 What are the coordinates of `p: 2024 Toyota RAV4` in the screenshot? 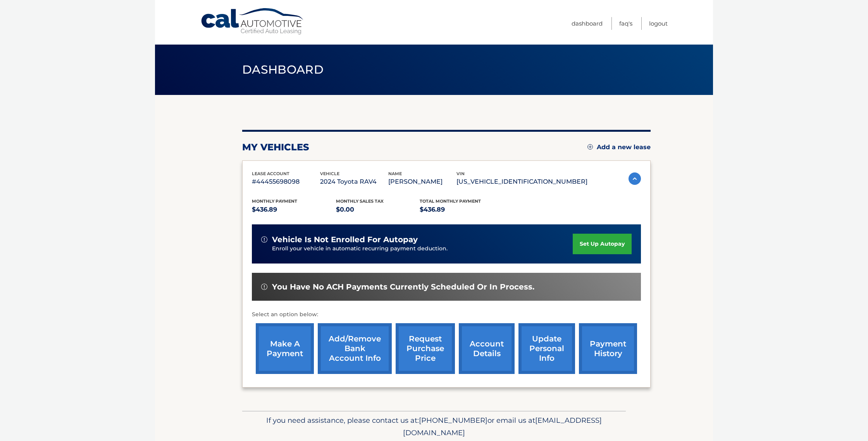 It's located at (354, 182).